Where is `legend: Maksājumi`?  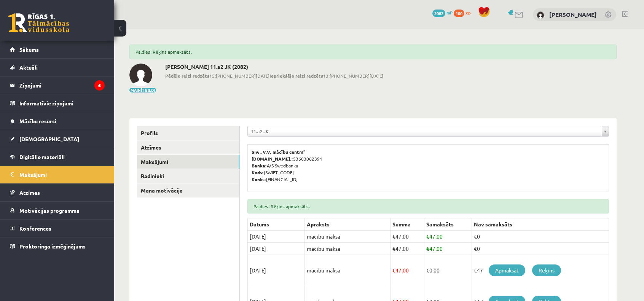 legend: Maksājumi is located at coordinates (62, 175).